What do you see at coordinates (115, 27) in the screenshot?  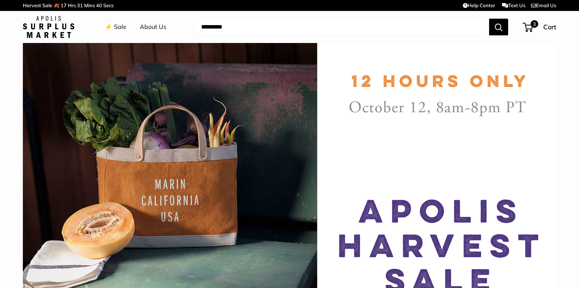 I see `a: ⚡️ Sale` at bounding box center [115, 27].